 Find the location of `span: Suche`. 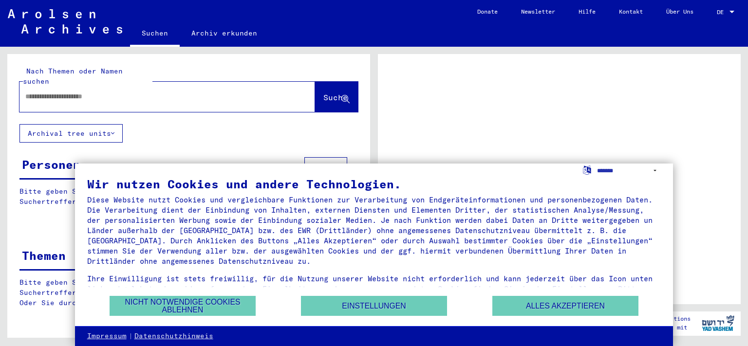

span: Suche is located at coordinates (335, 97).